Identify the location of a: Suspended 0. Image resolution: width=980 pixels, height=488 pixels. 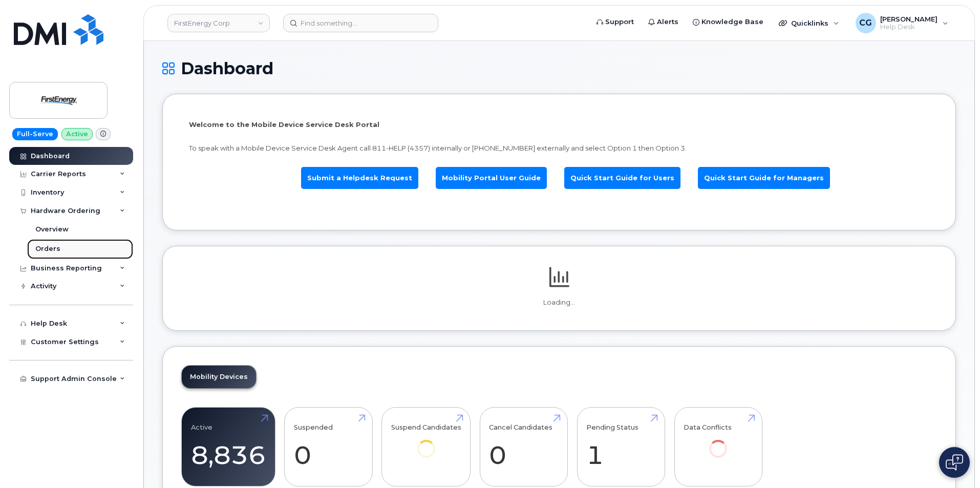
(328, 447).